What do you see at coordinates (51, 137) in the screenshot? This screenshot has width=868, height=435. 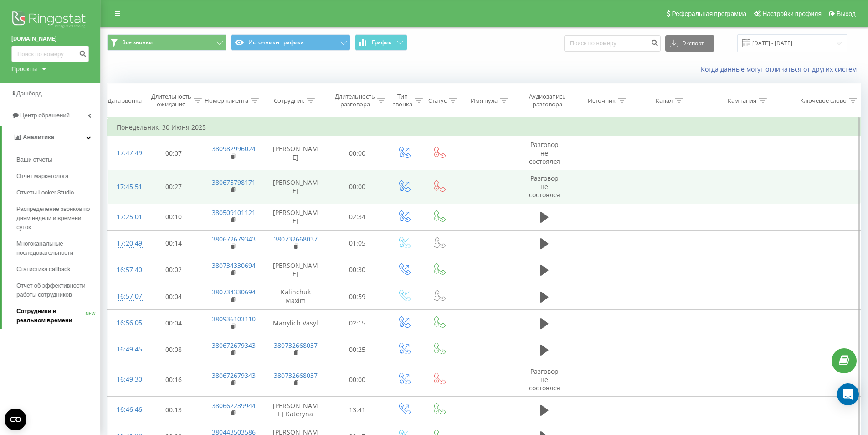 I see `a: Аналитика` at bounding box center [51, 137].